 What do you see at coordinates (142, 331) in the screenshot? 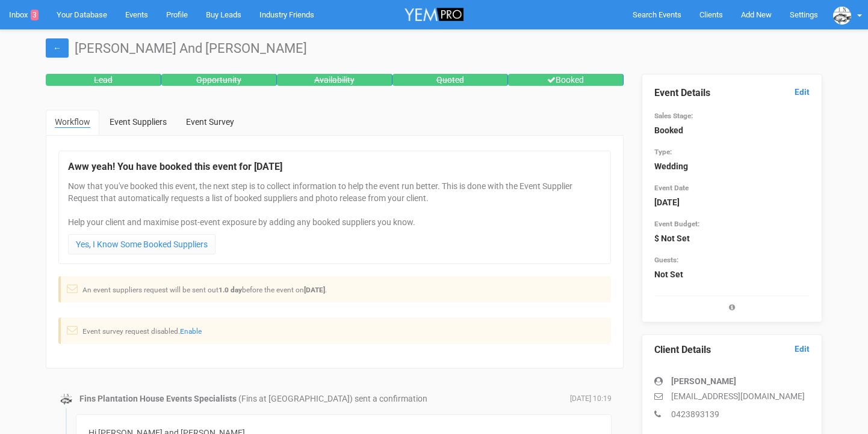
I see `small: Event survey request disabled.` at bounding box center [142, 331].